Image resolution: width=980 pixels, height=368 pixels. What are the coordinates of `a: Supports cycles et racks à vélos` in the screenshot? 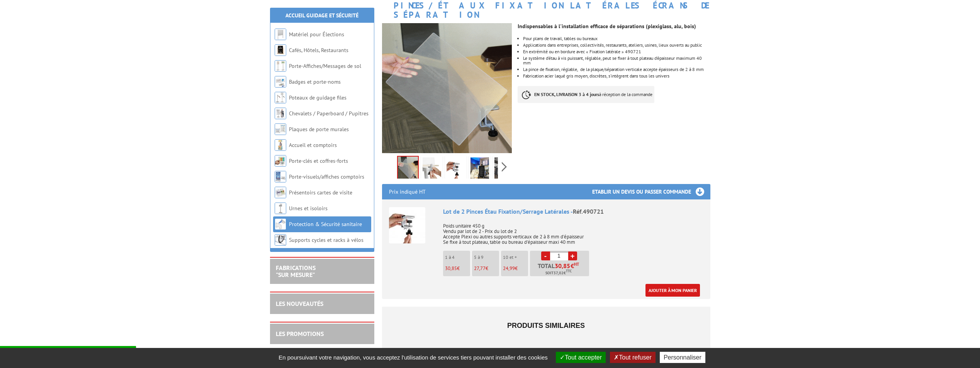 It's located at (326, 240).